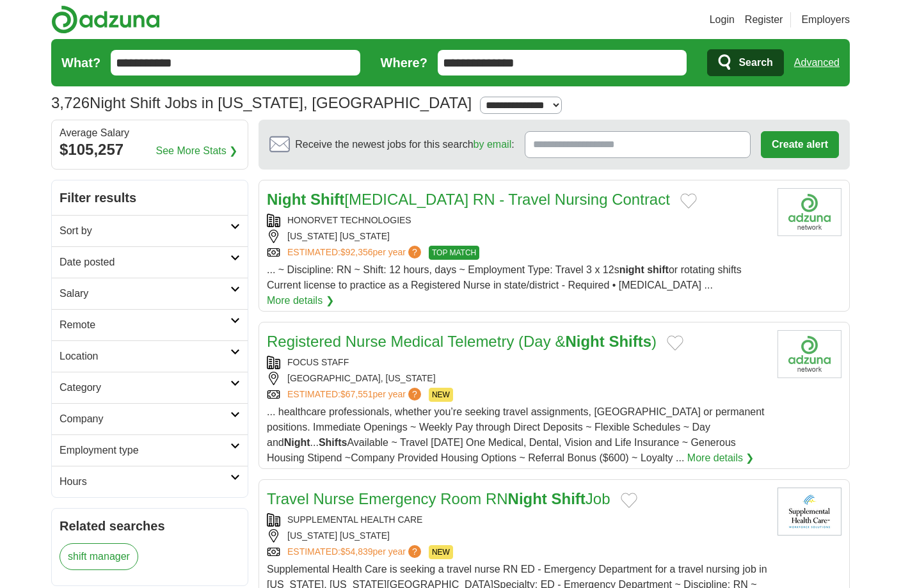  I want to click on a: Travel Nurse Emergency Room RNNight ShiftJob, so click(438, 498).